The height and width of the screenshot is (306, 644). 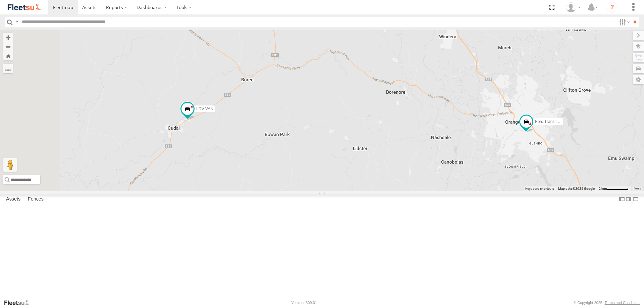 What do you see at coordinates (19, 303) in the screenshot?
I see `a: Visit our Website` at bounding box center [19, 303].